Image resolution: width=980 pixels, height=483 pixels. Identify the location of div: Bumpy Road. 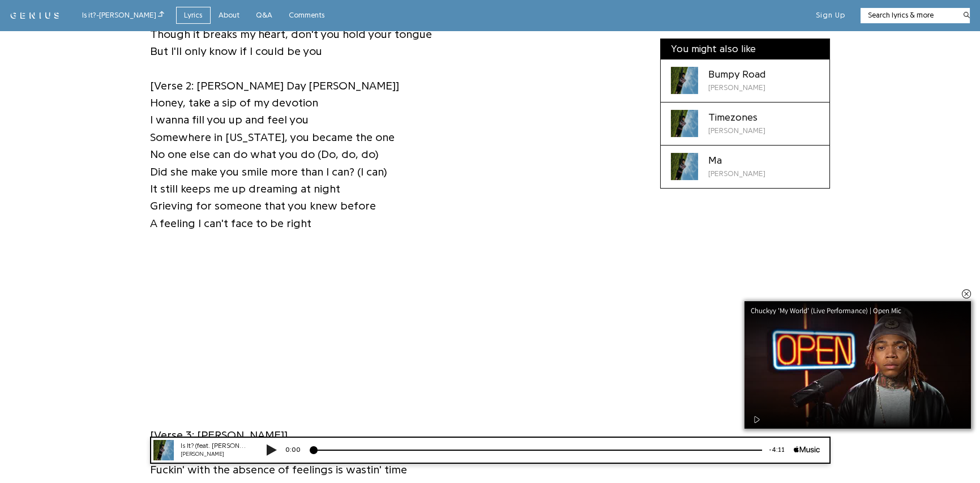
(737, 74).